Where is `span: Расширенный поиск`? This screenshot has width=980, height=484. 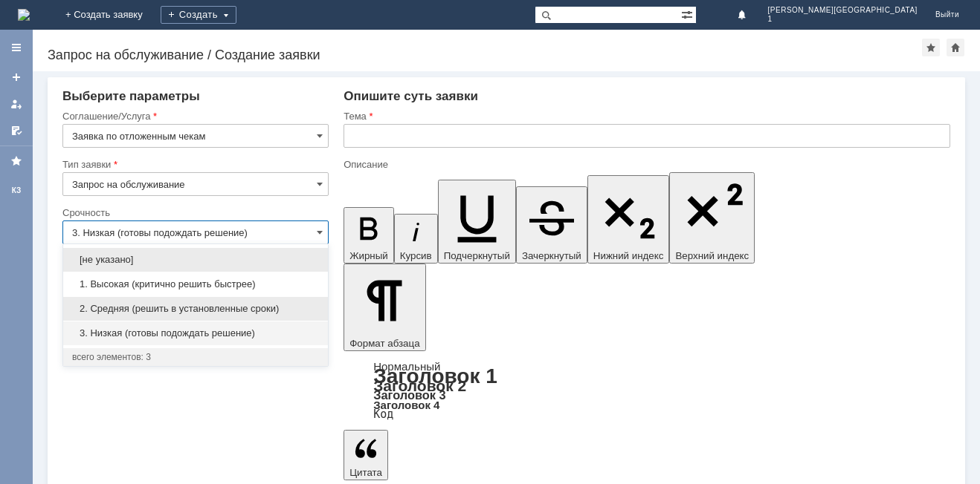
span: Расширенный поиск is located at coordinates (688, 13).